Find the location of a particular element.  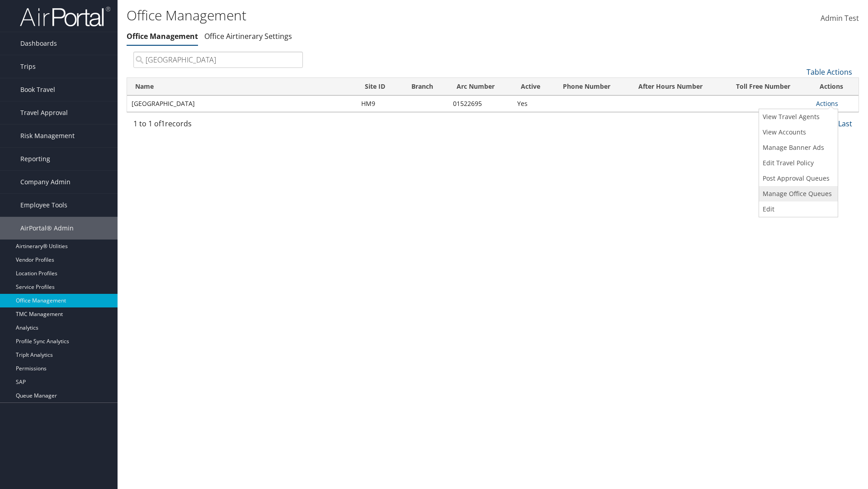

a: View Accounts is located at coordinates (798, 132).